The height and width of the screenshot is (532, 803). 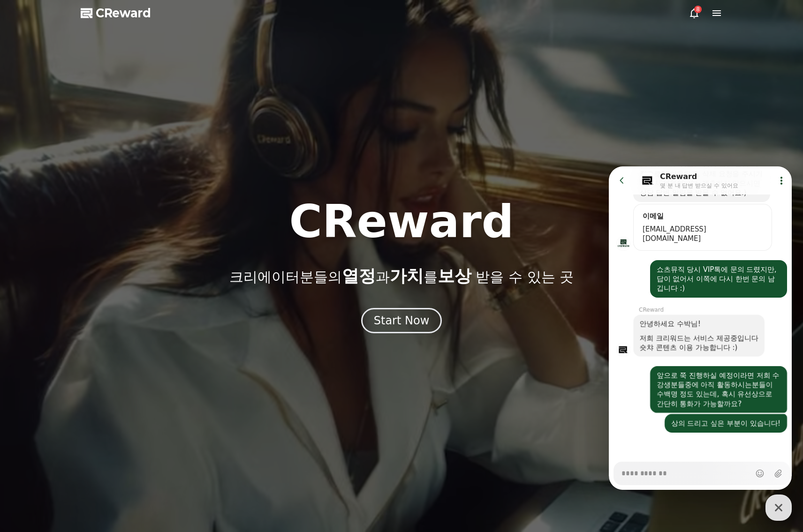 I want to click on span: 보상, so click(x=454, y=276).